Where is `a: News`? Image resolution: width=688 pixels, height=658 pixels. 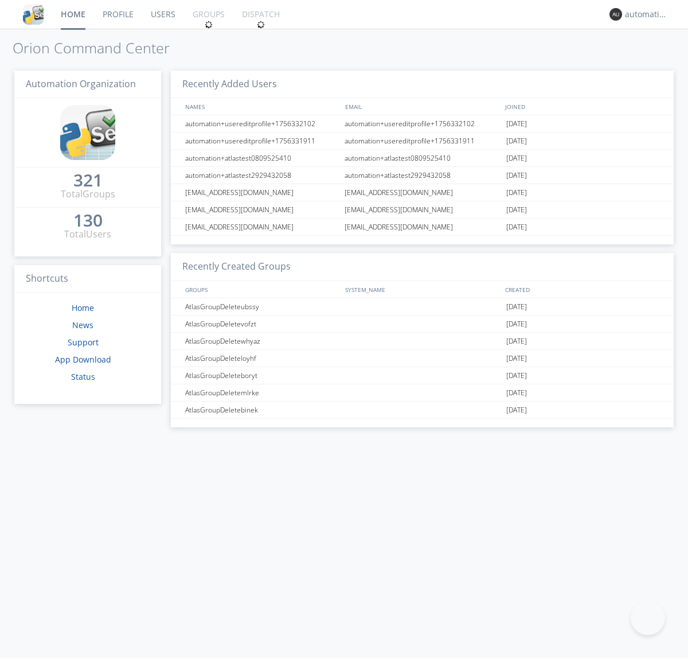
a: News is located at coordinates (83, 324).